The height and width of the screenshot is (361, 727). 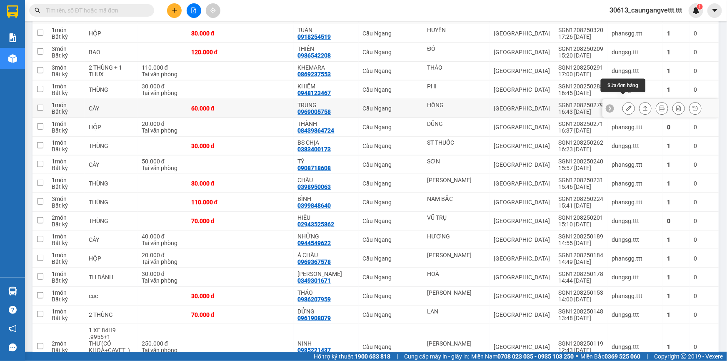 I want to click on div: SGN1208250271, so click(x=581, y=124).